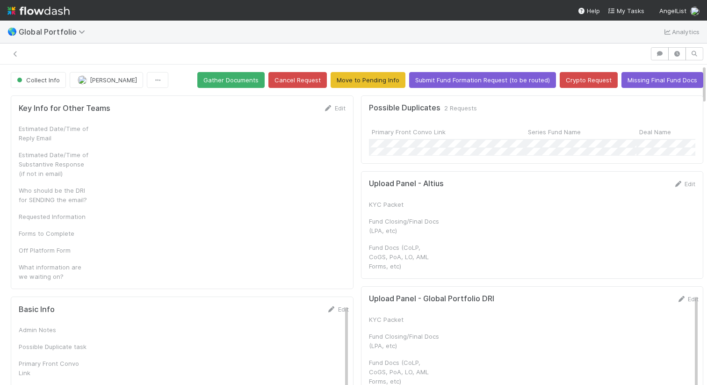 This screenshot has height=385, width=707. Describe the element at coordinates (662, 80) in the screenshot. I see `button: Missing Final Fund Docs` at that location.